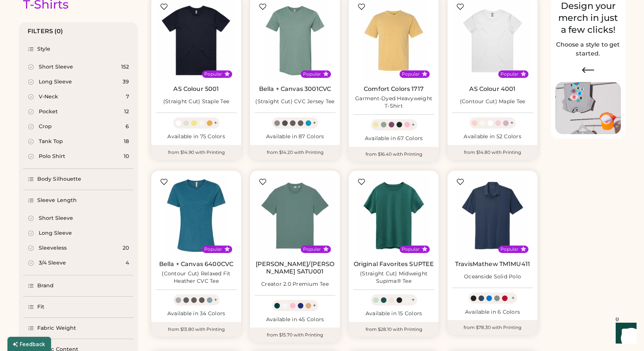 This screenshot has width=644, height=351. I want to click on div: Available in 52 Colors, so click(492, 137).